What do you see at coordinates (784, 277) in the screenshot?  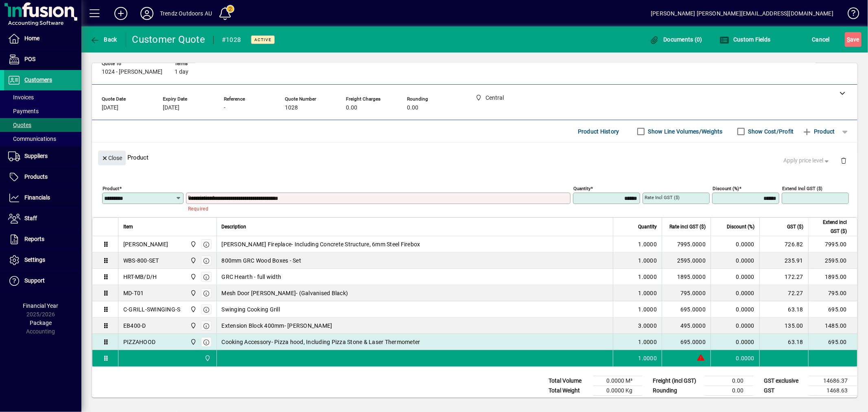 I see `td: 172.27` at bounding box center [784, 277].